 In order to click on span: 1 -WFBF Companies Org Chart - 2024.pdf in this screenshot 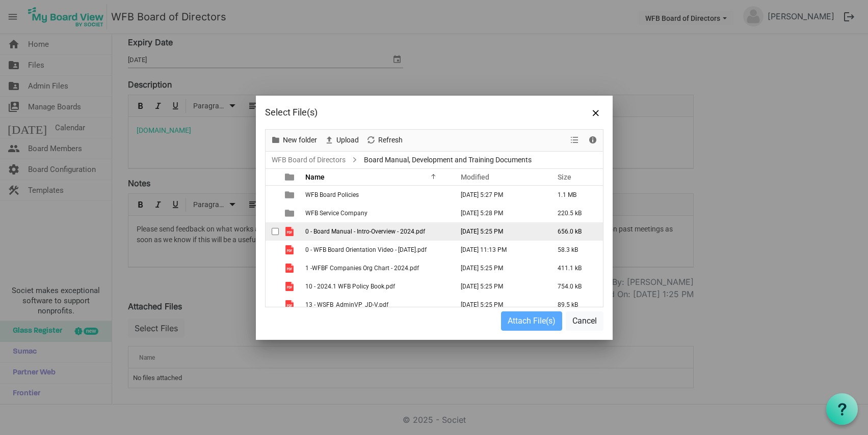, I will do `click(362, 268)`.